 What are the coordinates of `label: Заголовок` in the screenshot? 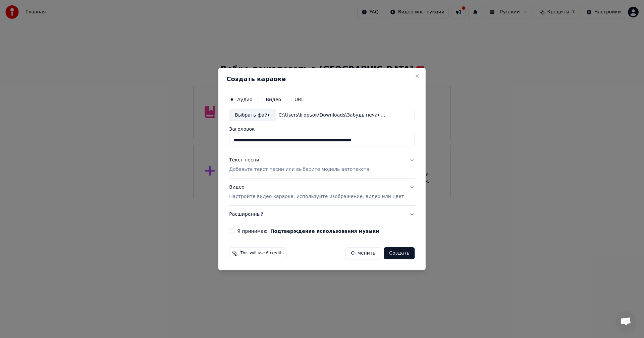 It's located at (322, 130).